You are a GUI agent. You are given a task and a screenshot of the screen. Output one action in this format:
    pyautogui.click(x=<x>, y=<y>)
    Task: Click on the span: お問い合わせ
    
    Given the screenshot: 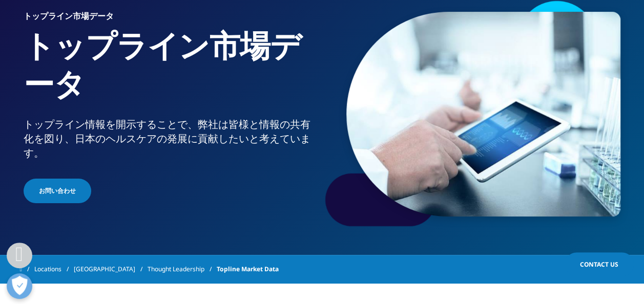 What is the action you would take?
    pyautogui.click(x=57, y=191)
    